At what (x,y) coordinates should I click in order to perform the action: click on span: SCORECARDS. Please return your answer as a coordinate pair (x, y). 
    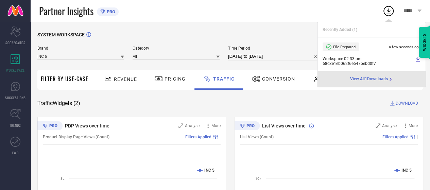
    Looking at the image, I should click on (15, 43).